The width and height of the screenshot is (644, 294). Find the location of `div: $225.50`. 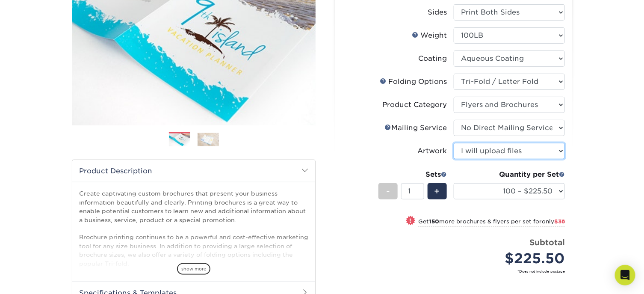

div: $225.50 is located at coordinates (512, 259).